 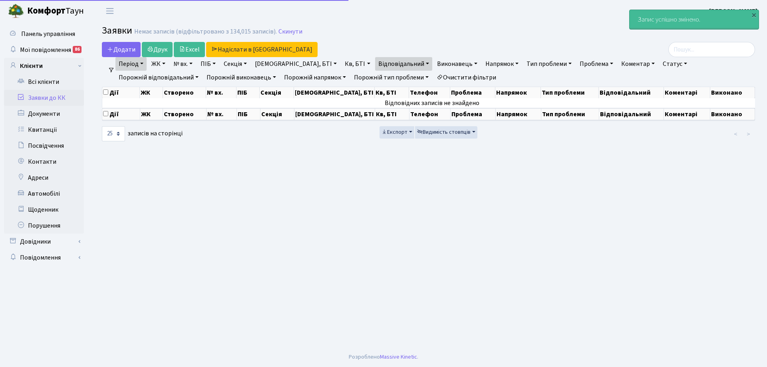 I want to click on a: Квитанції, so click(x=44, y=130).